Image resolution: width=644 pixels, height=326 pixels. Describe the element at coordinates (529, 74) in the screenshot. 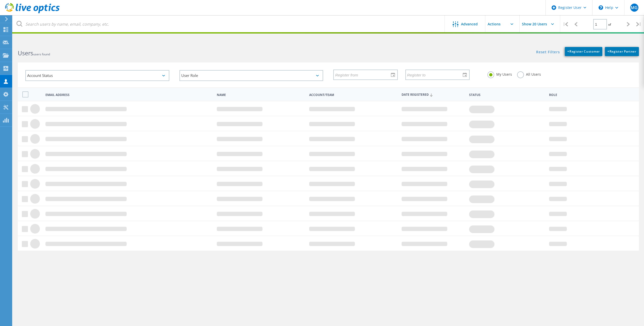

I see `label: All Users` at that location.